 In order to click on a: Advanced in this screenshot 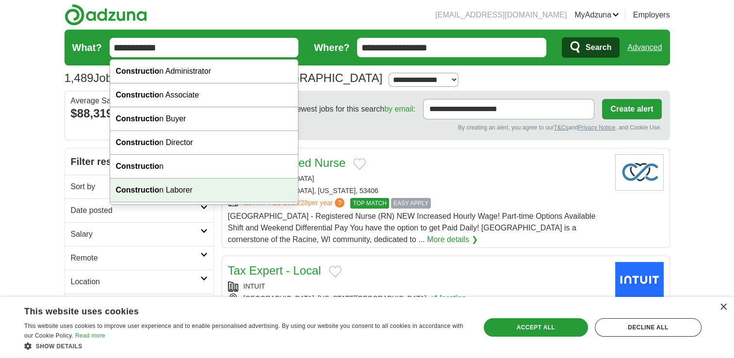, I will do `click(644, 48)`.